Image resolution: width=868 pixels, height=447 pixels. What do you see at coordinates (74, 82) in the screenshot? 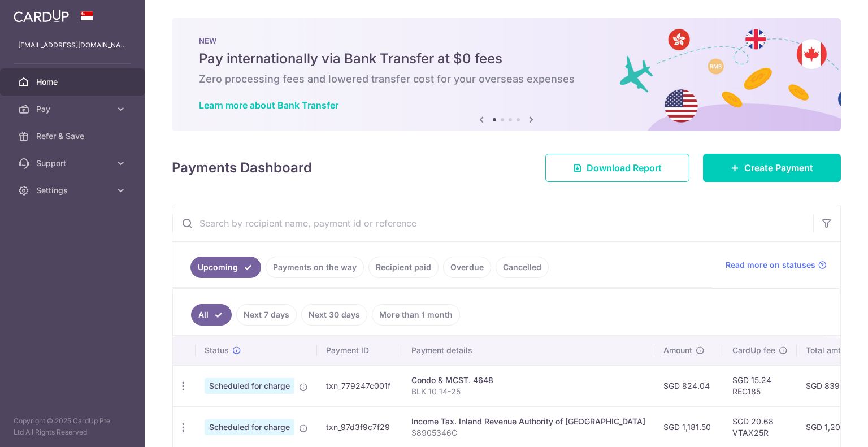
I see `span: Home` at bounding box center [74, 82].